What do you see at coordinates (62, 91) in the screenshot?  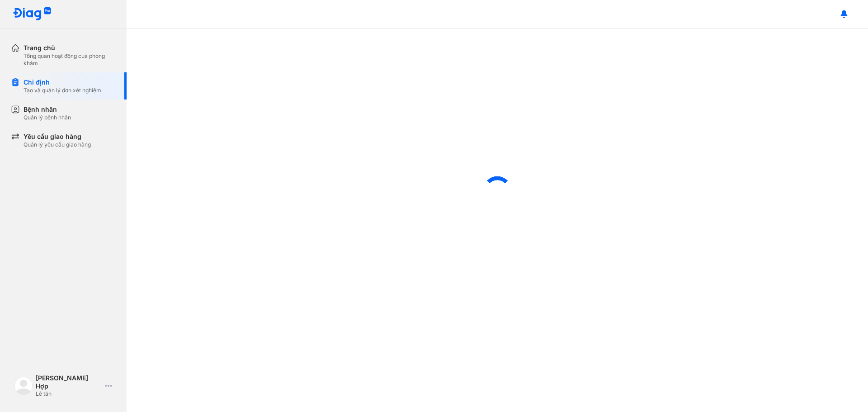 I see `div: Tạo và quản lý đơn xét nghiệm` at bounding box center [62, 91].